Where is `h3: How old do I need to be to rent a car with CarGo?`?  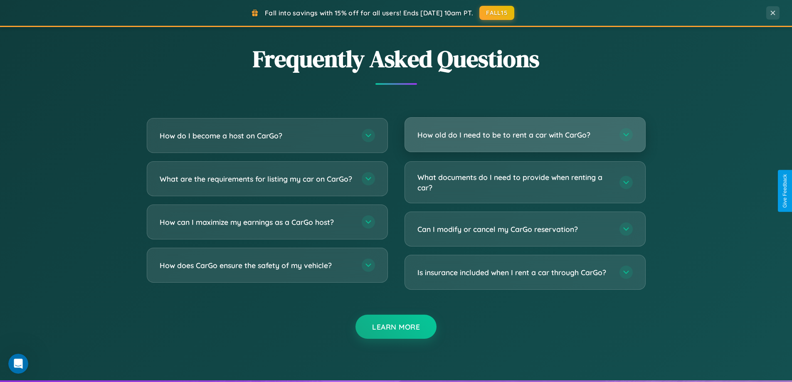
h3: How old do I need to be to rent a car with CarGo? is located at coordinates (514, 135).